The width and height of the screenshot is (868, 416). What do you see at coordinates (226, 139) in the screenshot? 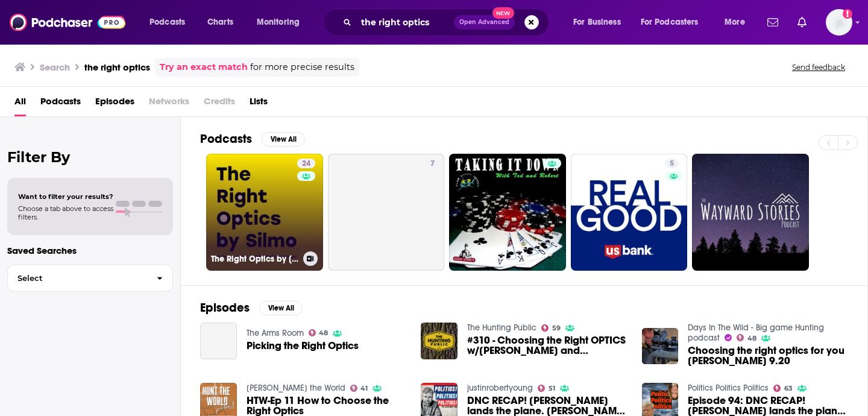
I see `h2: Podcasts` at bounding box center [226, 139].